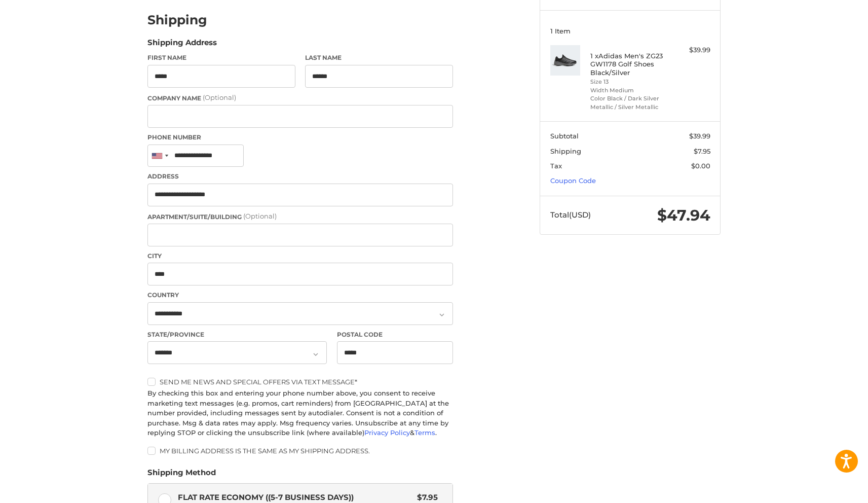  What do you see at coordinates (300, 451) in the screenshot?
I see `label: My billing address is the same as my shipping address.` at bounding box center [300, 451].